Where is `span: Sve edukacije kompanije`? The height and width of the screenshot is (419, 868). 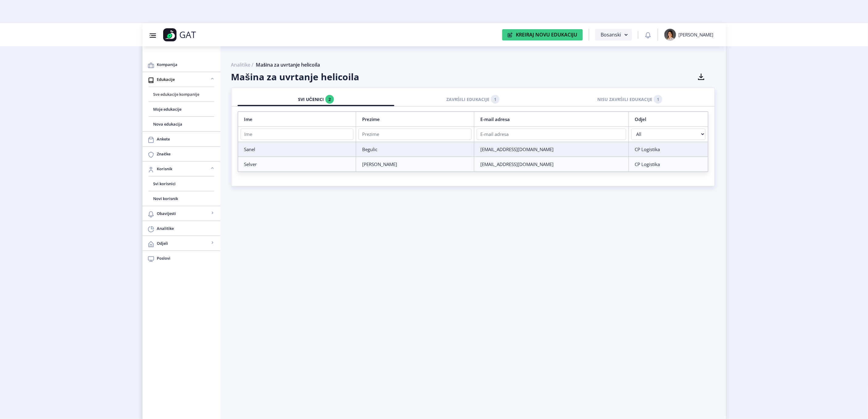
span: Sve edukacije kompanije is located at coordinates (181, 94).